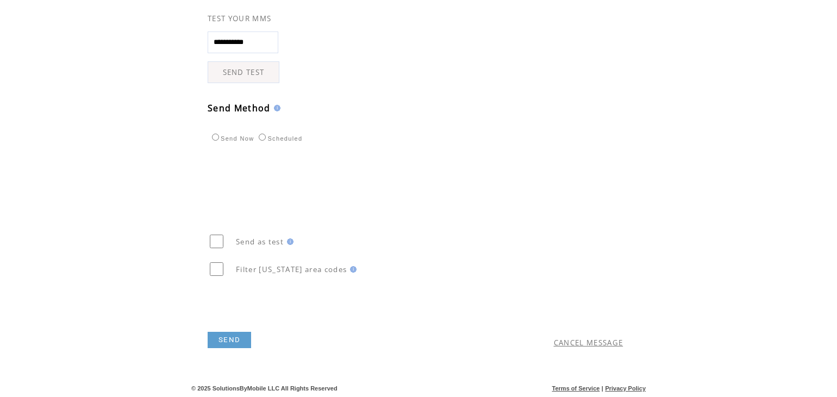 Image resolution: width=837 pixels, height=397 pixels. What do you see at coordinates (244, 72) in the screenshot?
I see `a: SEND TEST` at bounding box center [244, 72].